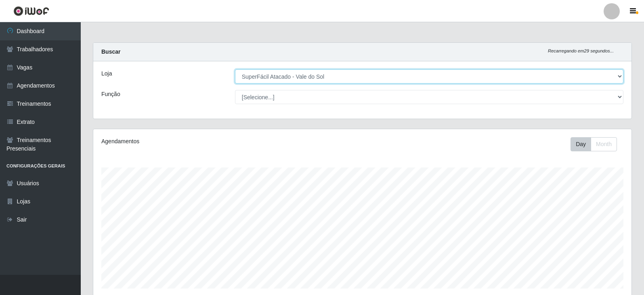  I want to click on i: Recarregando em 29 segundos..., so click(581, 51).